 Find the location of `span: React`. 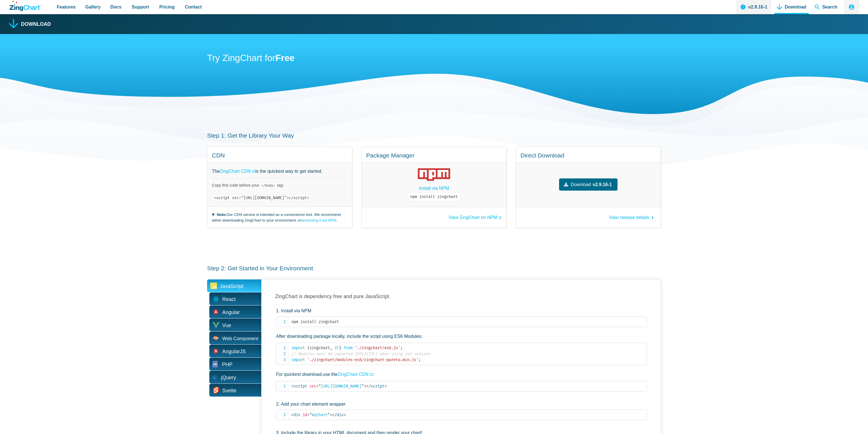

span: React is located at coordinates (229, 300).